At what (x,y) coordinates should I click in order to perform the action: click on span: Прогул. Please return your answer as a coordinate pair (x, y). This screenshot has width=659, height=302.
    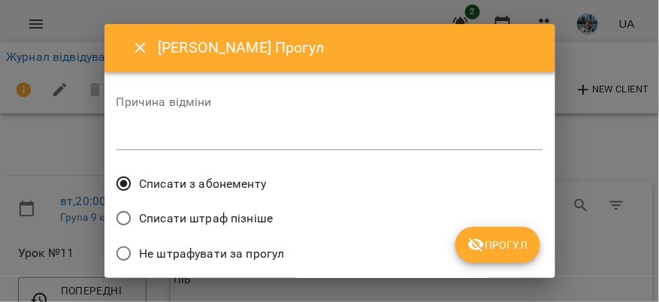
    Looking at the image, I should click on (497, 245).